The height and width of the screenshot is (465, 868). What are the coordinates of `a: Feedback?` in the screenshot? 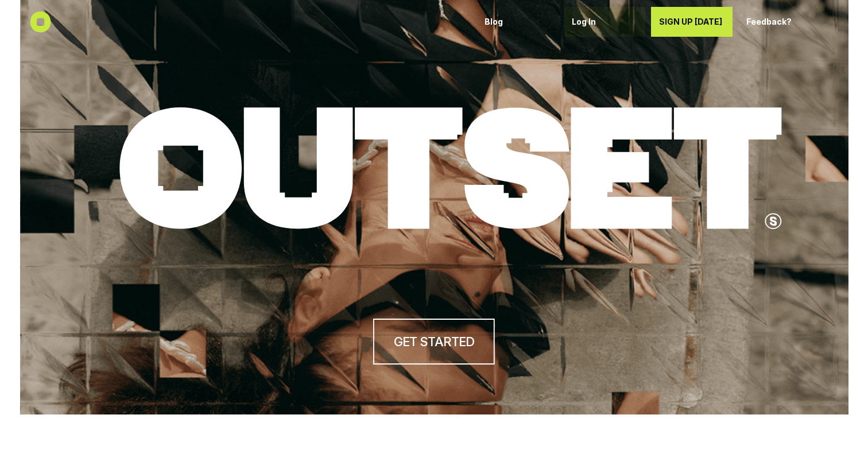 It's located at (779, 22).